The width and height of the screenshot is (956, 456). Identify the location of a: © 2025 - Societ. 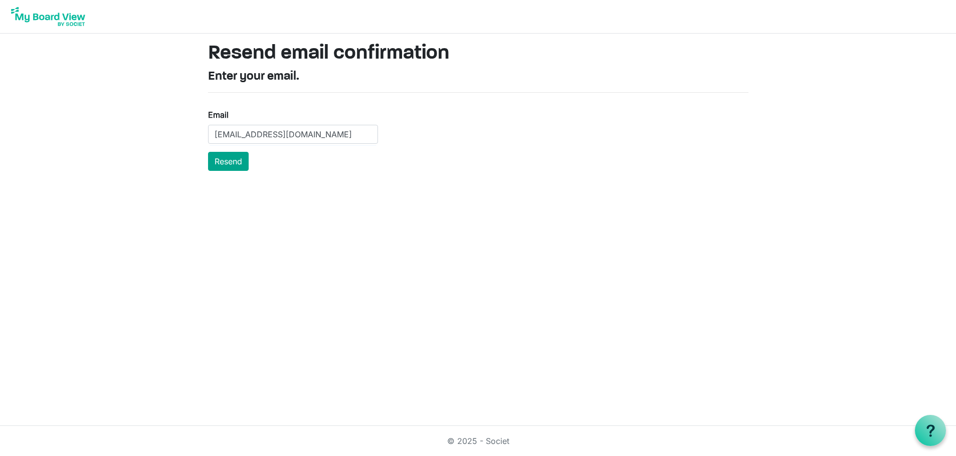
(478, 441).